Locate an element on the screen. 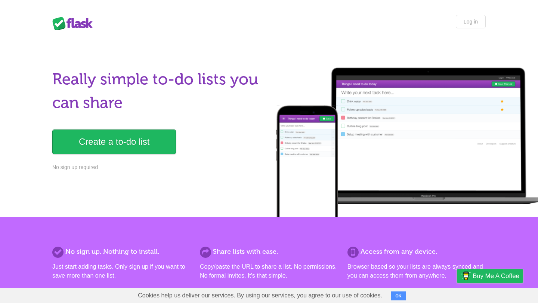 The height and width of the screenshot is (303, 538). span: Cookies help us deliver our services. By using our services, you agree to our use of cookies. is located at coordinates (260, 296).